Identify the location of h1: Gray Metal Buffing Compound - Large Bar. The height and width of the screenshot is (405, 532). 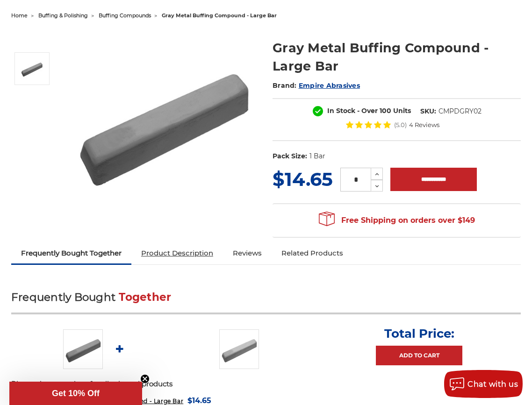
(396, 57).